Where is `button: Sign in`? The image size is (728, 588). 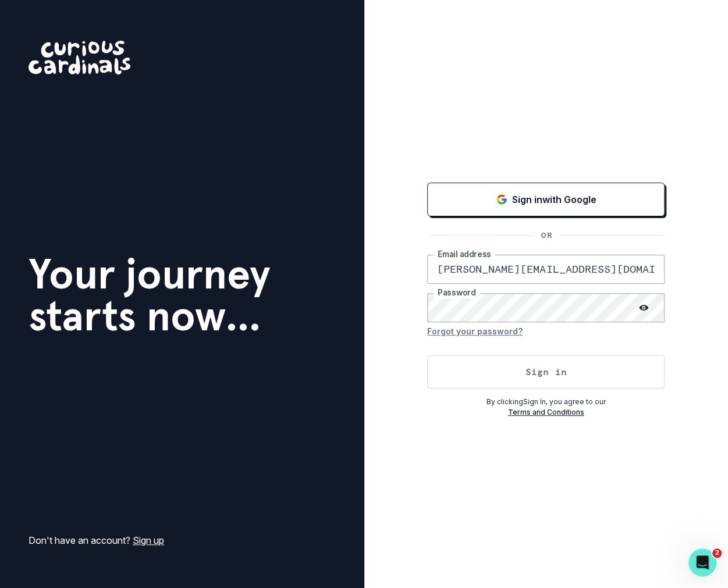
button: Sign in is located at coordinates (546, 372).